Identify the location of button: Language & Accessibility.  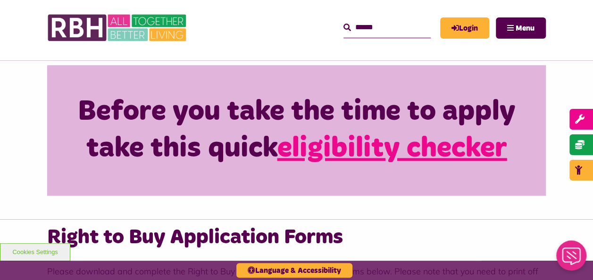
(294, 270).